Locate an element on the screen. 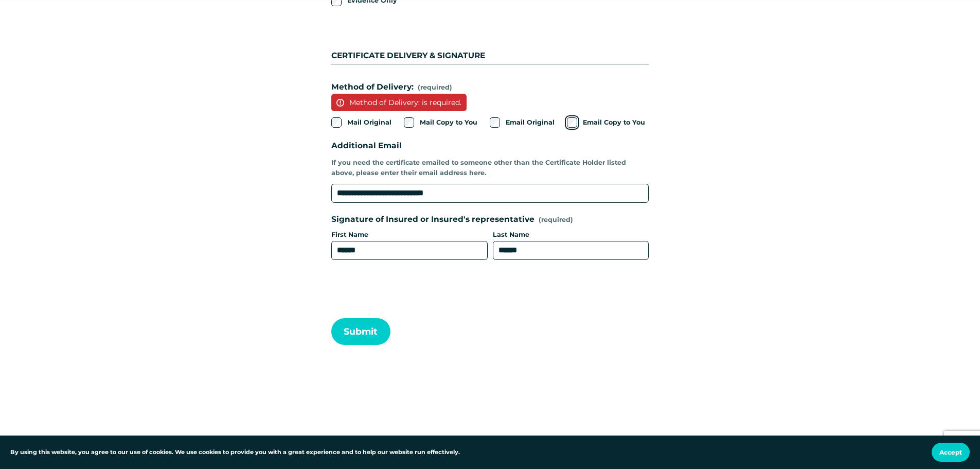 The image size is (980, 469). input: Email Original is located at coordinates (495, 123).